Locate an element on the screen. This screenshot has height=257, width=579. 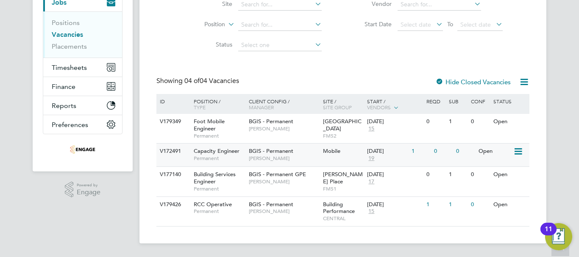
span: Engage is located at coordinates (89, 192).